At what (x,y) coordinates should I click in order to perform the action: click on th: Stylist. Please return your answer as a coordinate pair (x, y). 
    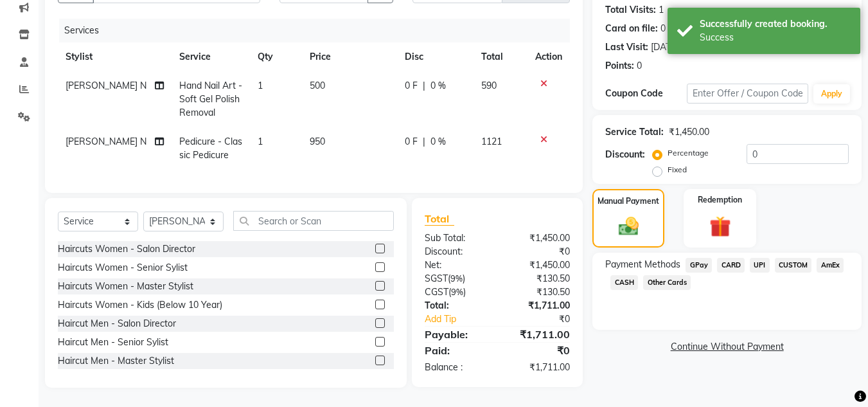
    Looking at the image, I should click on (114, 57).